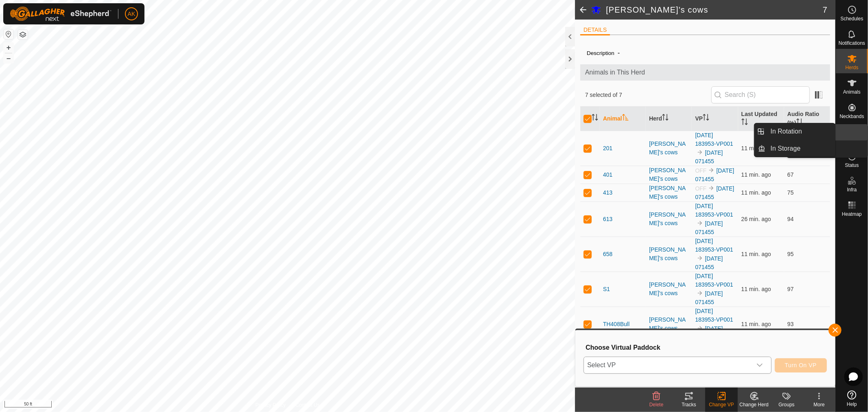 The width and height of the screenshot is (868, 412). Describe the element at coordinates (271, 406) in the screenshot. I see `a: Privacy Policy` at that location.